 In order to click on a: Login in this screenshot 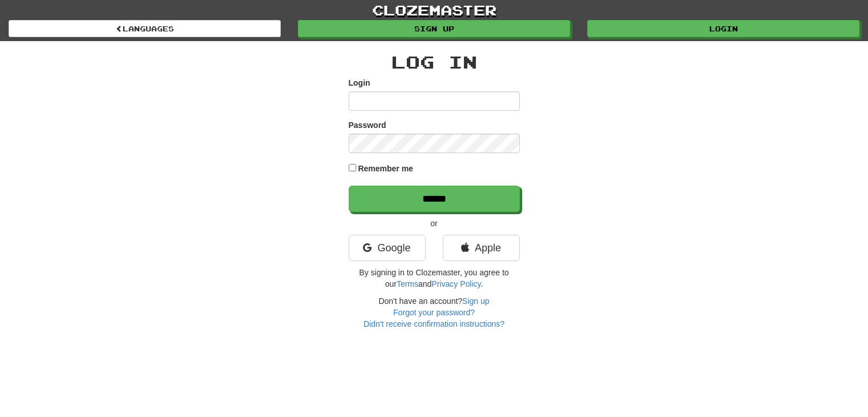, I will do `click(723, 29)`.